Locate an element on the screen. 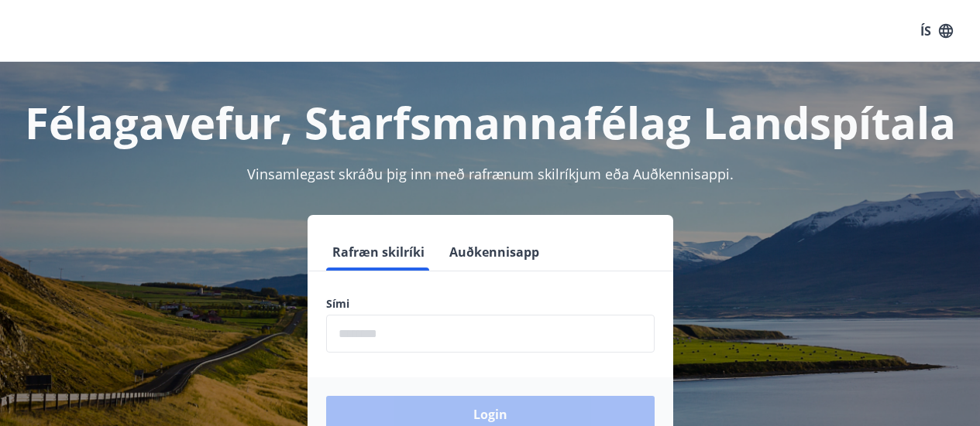 The width and height of the screenshot is (980, 426). button: ÍS is located at coordinates (936, 31).